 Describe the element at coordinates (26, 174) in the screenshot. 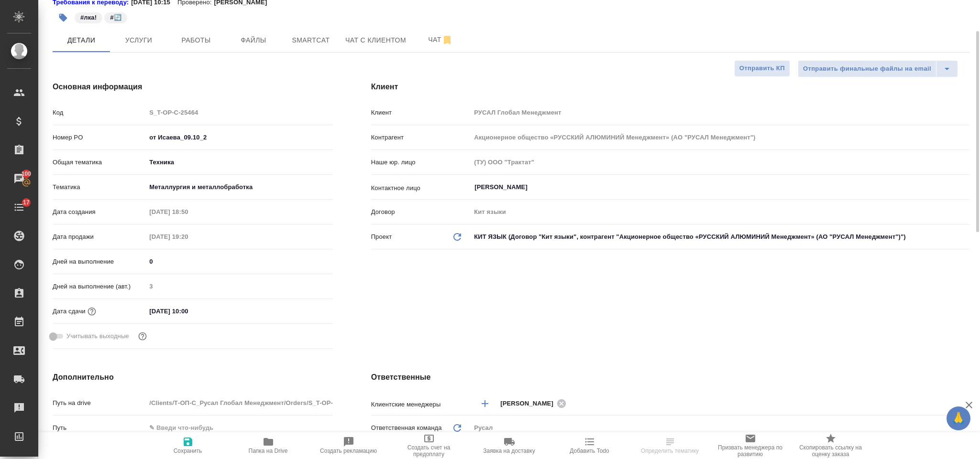

I see `span: 100` at that location.